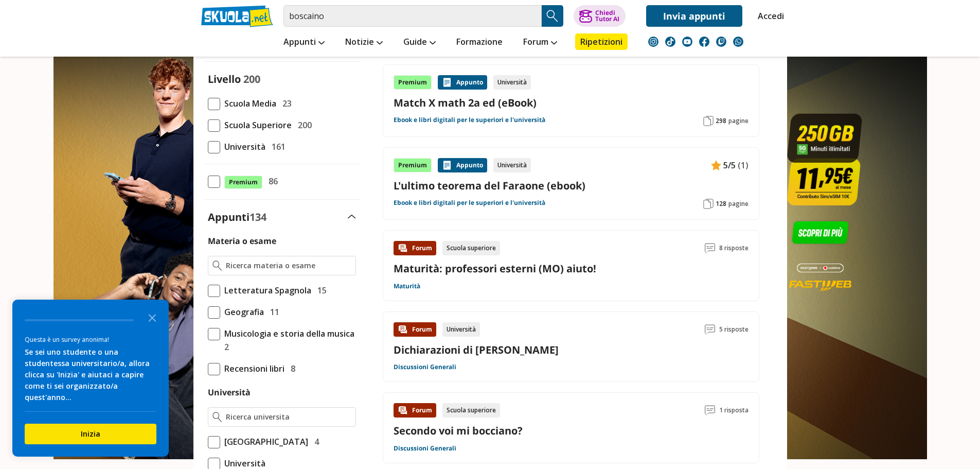 The height and width of the screenshot is (469, 980). Describe the element at coordinates (671, 42) in the screenshot. I see `img: tiktok` at that location.